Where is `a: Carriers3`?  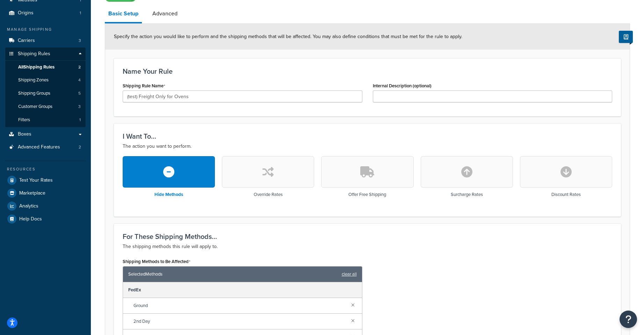 a: Carriers3 is located at coordinates (45, 40).